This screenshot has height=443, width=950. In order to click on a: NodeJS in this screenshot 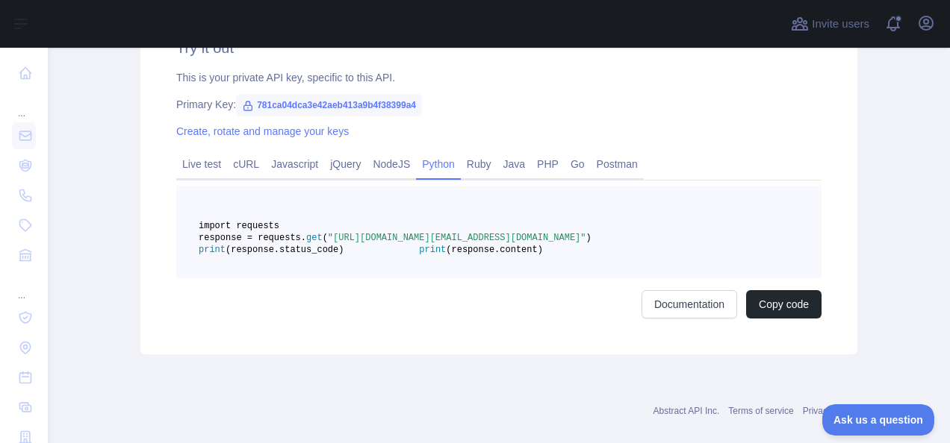, I will do `click(391, 164)`.